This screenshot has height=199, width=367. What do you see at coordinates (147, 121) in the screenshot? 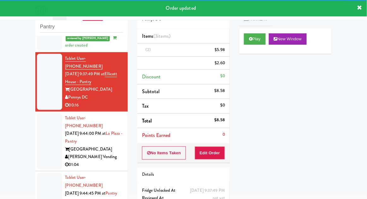
I see `span: Total` at bounding box center [147, 121].